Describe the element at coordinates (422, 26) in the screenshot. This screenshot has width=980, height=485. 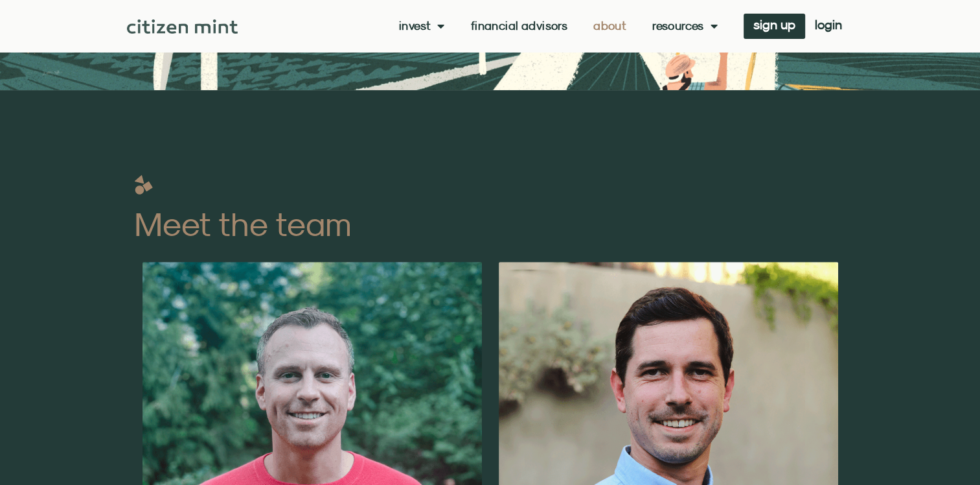
I see `a: Invest` at that location.